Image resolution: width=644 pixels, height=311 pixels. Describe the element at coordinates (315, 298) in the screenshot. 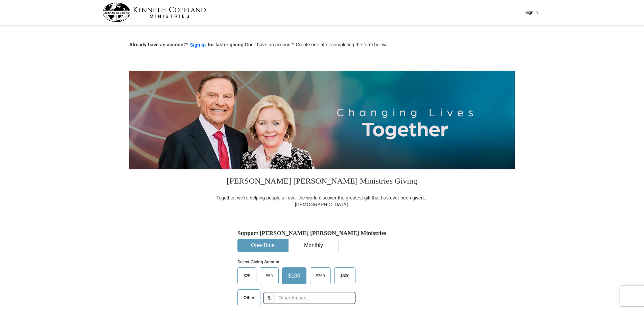

I see `input: Other Amount` at that location.